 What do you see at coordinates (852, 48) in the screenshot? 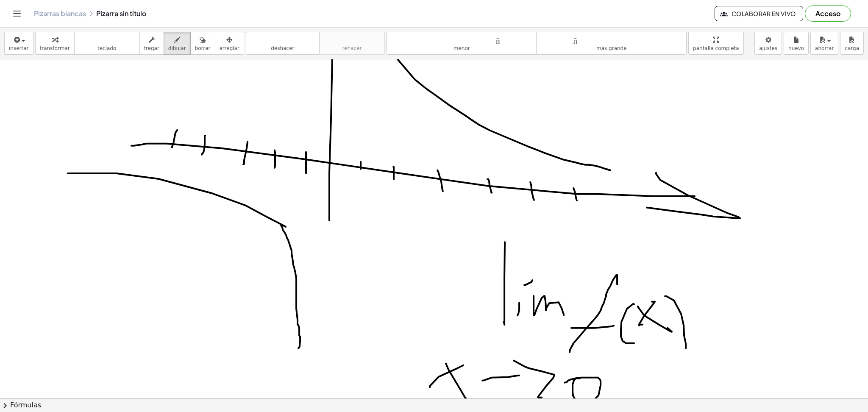
I see `font: carga` at bounding box center [852, 48].